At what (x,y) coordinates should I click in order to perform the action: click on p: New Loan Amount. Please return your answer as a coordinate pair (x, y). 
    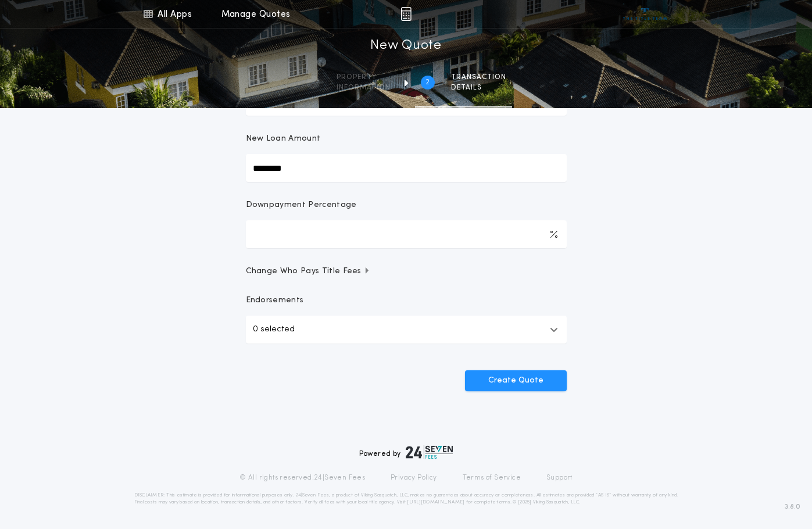
    Looking at the image, I should click on (283, 139).